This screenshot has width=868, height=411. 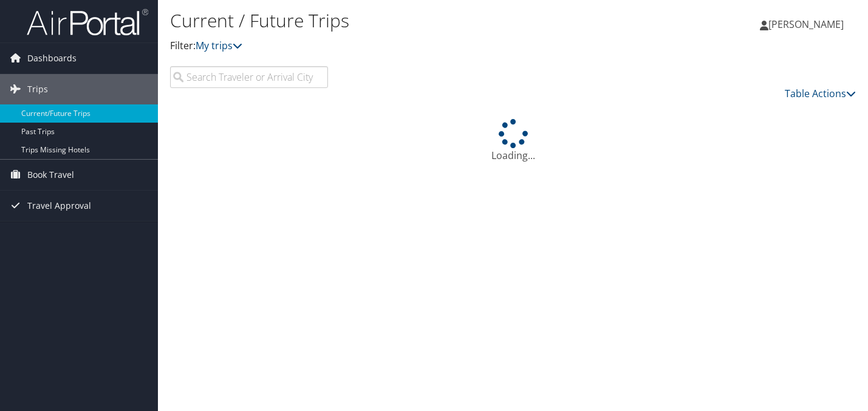 I want to click on input: Search Traveler or Arrival City, so click(x=249, y=77).